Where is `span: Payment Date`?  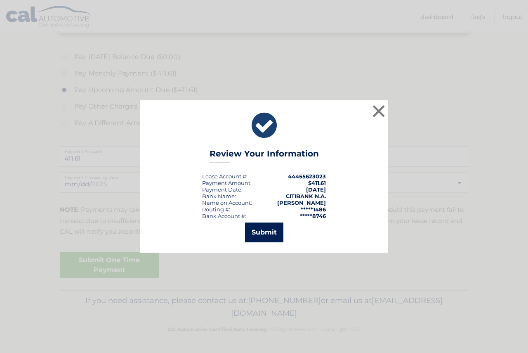 span: Payment Date is located at coordinates (222, 189).